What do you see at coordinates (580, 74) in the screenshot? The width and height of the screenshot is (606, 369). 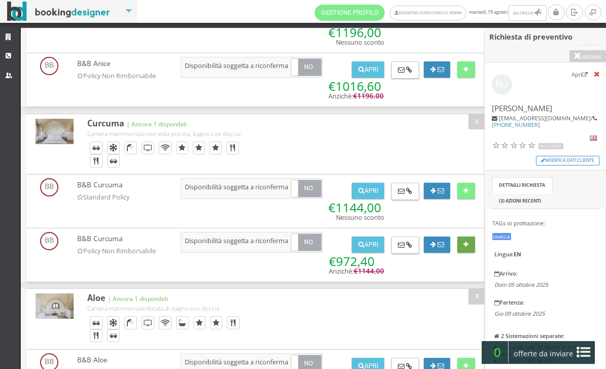 I see `small: Apri` at bounding box center [580, 74].